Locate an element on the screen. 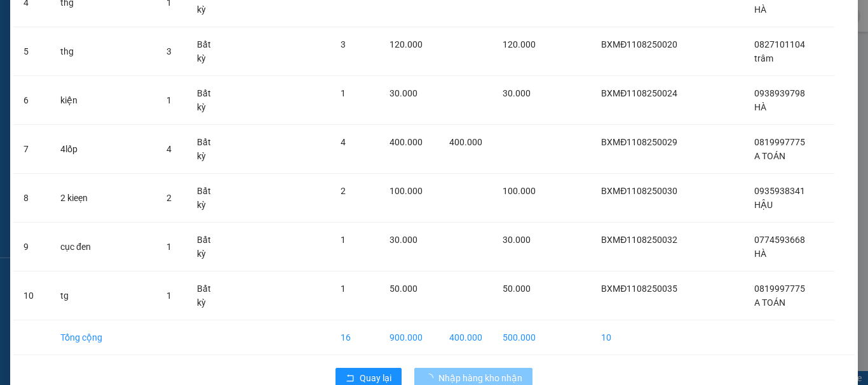  td: 5 is located at coordinates (32, 51).